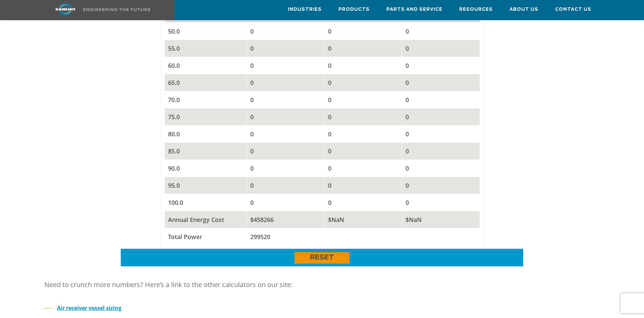 This screenshot has width=644, height=318. I want to click on span: Industries, so click(304, 9).